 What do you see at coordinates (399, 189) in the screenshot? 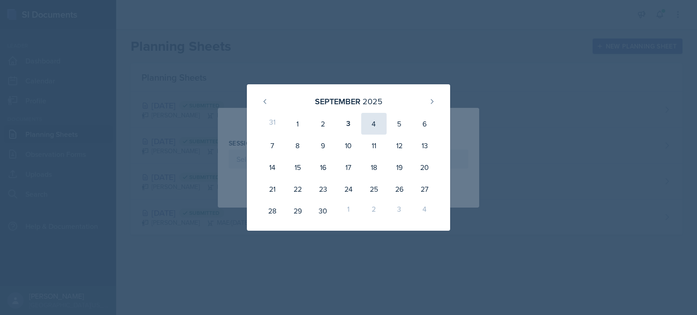
I see `div: 26` at bounding box center [399, 189].